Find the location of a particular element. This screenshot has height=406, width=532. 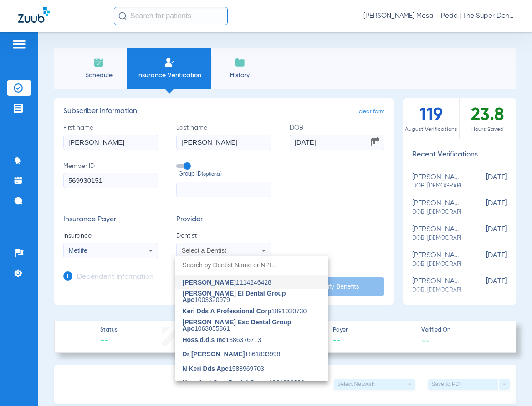

span: Hoss,d.d.s Inc is located at coordinates (204, 340).